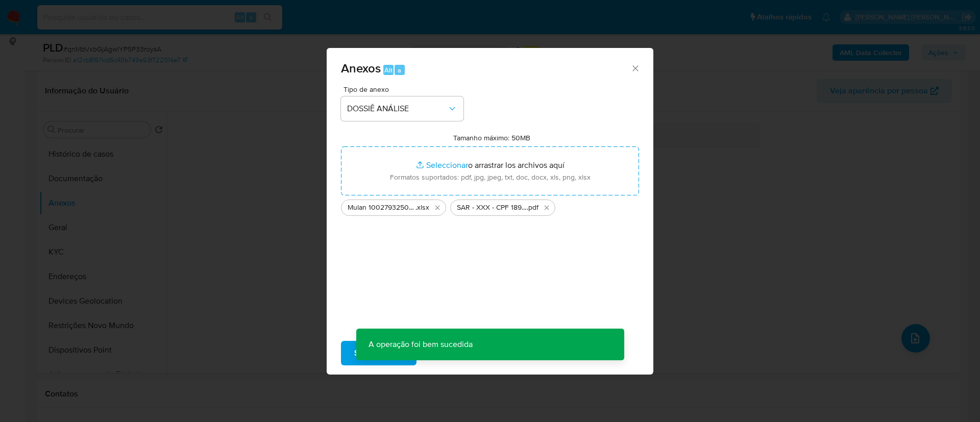  Describe the element at coordinates (547, 207) in the screenshot. I see `button: Eliminar SAR - XXX - CPF 18935568759 - JOAO MARCOS PEREIRA DA COSTA SIMIAO.pdf` at that location.